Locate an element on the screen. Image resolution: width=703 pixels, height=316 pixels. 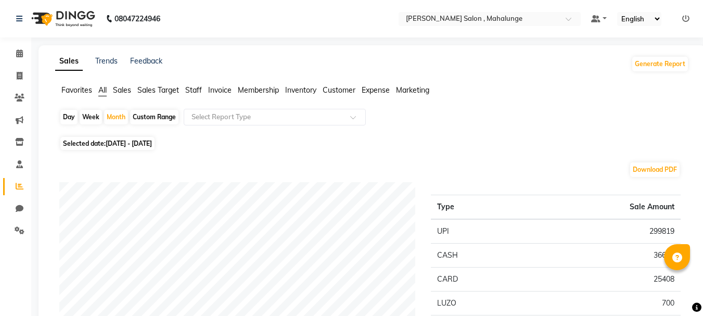
td: 36619 is located at coordinates (601, 255).